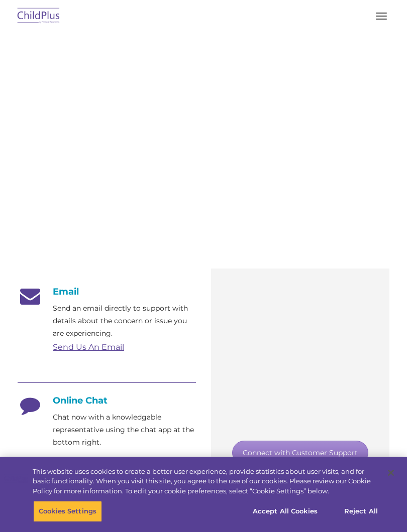 Image resolution: width=407 pixels, height=532 pixels. I want to click on a: Connect with Customer Support, so click(300, 453).